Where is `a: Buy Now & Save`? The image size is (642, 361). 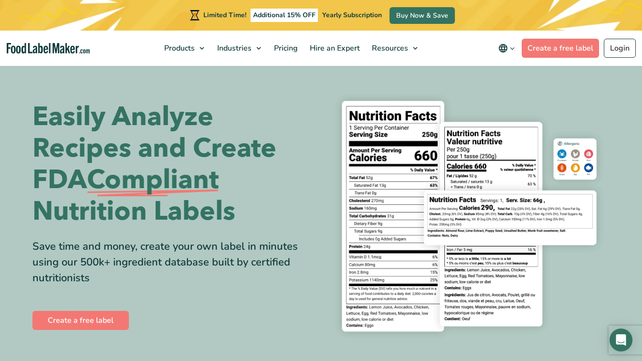
a: Buy Now & Save is located at coordinates (422, 15).